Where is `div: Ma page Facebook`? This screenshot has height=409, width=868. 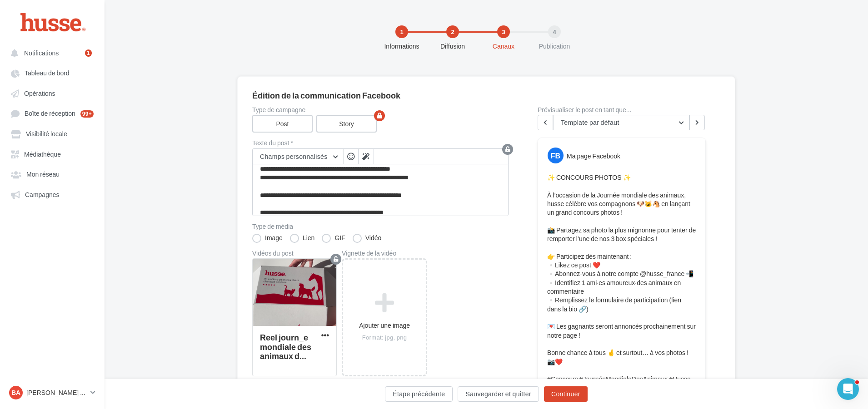 div: Ma page Facebook is located at coordinates (594, 155).